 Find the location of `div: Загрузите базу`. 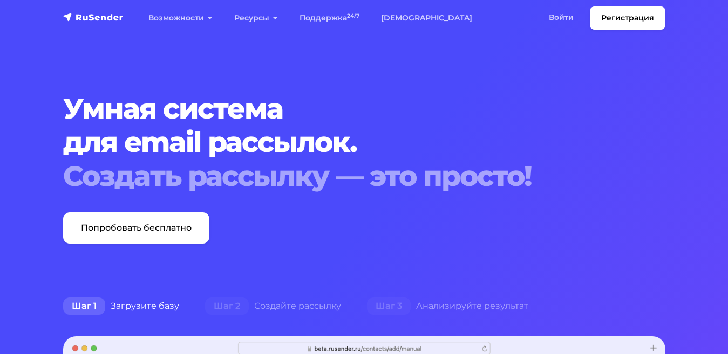

div: Загрузите базу is located at coordinates (121, 306).